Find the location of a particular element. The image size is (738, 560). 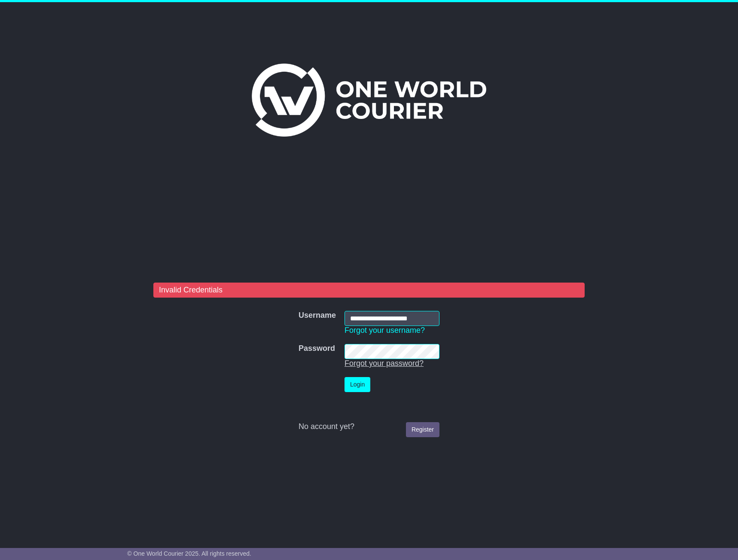

img: One World is located at coordinates (369, 100).